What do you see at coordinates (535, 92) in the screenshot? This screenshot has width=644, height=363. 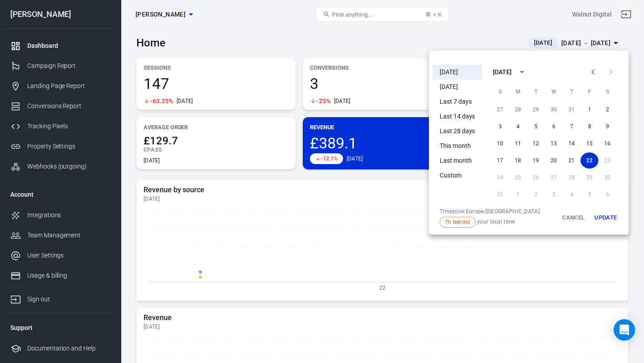 I see `span: Tuesday` at bounding box center [535, 92].